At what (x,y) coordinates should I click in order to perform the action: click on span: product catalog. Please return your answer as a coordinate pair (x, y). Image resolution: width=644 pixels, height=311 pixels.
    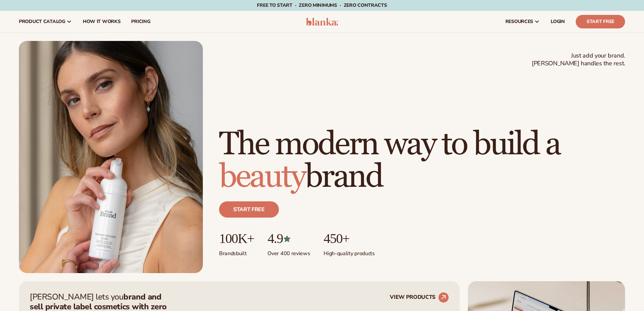
    Looking at the image, I should click on (42, 22).